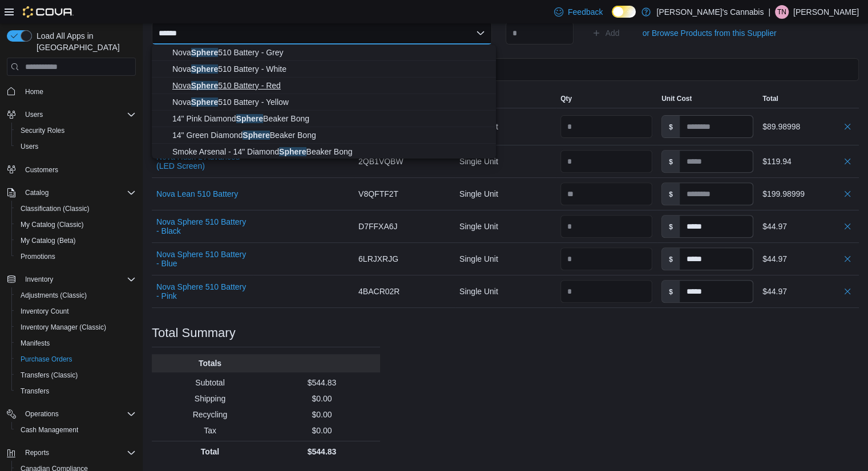  Describe the element at coordinates (63, 327) in the screenshot. I see `a: Inventory Manager (Classic)` at that location.